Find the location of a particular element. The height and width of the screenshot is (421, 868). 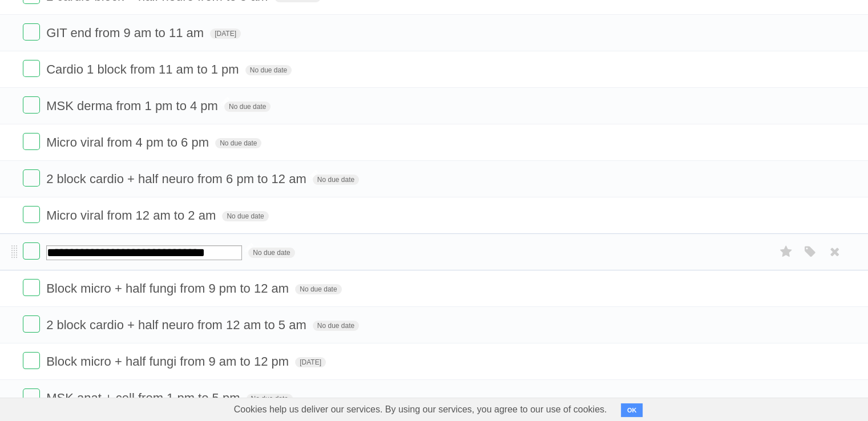

span: MSK derma from 1 pm to 4 pm is located at coordinates (134, 105).